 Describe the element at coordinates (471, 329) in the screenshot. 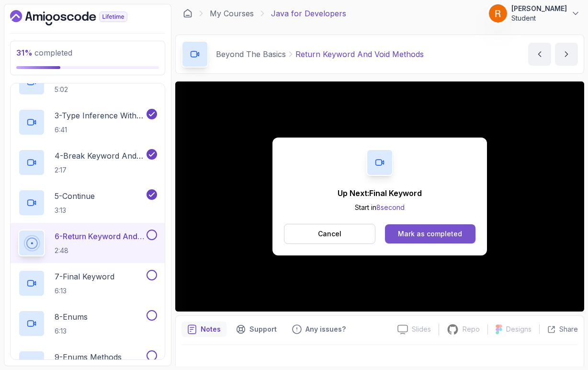

I see `p: Repo` at that location.